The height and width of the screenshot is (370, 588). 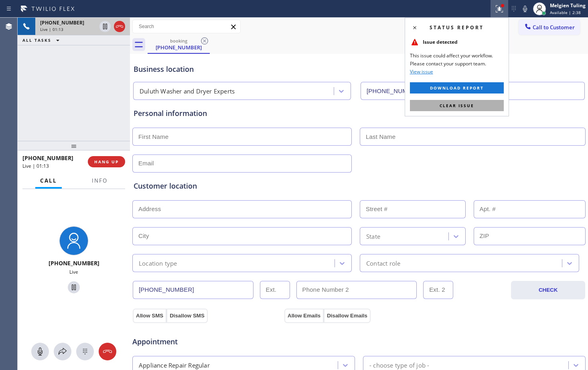 I want to click on button: Open dialpad, so click(x=85, y=352).